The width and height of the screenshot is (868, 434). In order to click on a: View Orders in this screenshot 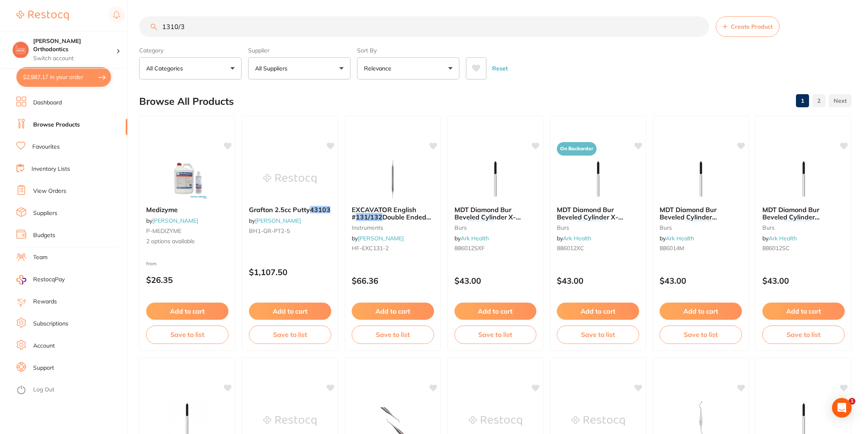, I will do `click(49, 191)`.